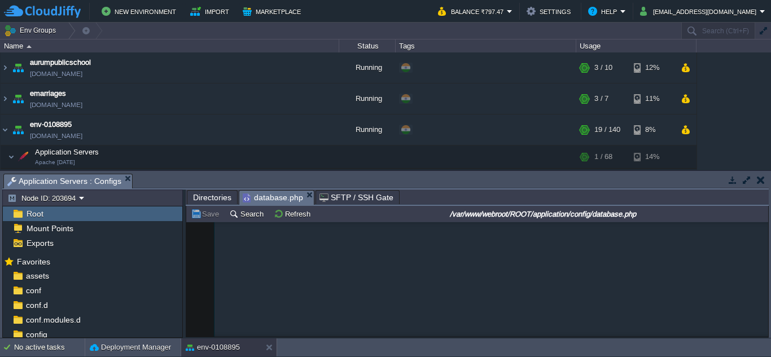 The height and width of the screenshot is (357, 771). What do you see at coordinates (207, 214) in the screenshot?
I see `button: Save` at bounding box center [207, 214].